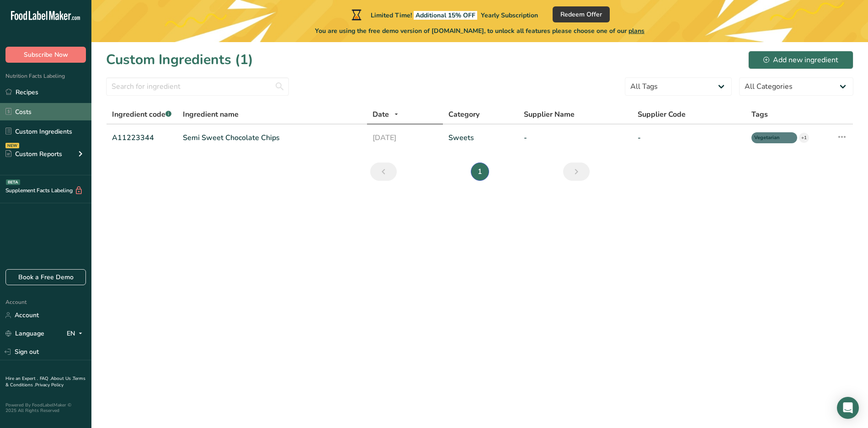 The height and width of the screenshot is (428, 868). What do you see at coordinates (464, 115) in the screenshot?
I see `span: Category` at bounding box center [464, 115].